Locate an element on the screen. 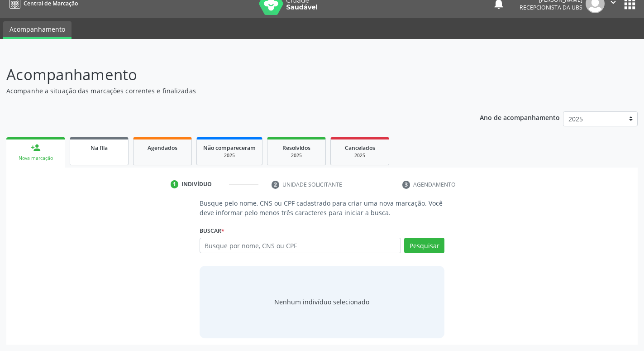 The height and width of the screenshot is (351, 644). div: person_add is located at coordinates (35, 147).